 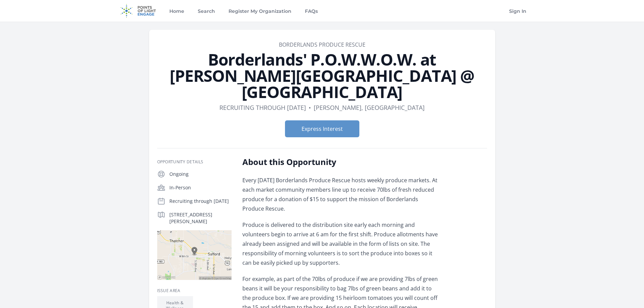 What do you see at coordinates (322, 45) in the screenshot?
I see `a: BORDERLANDS PRODUCE RESCUE` at bounding box center [322, 45].